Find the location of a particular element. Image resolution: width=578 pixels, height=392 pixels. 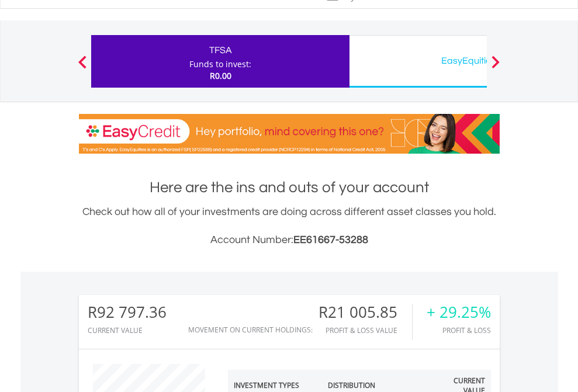

img: EasyCredit Promotion Banner is located at coordinates (289, 134).